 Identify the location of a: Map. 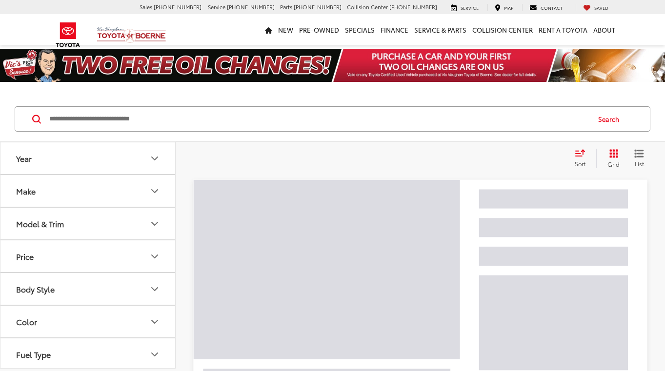
(504, 8).